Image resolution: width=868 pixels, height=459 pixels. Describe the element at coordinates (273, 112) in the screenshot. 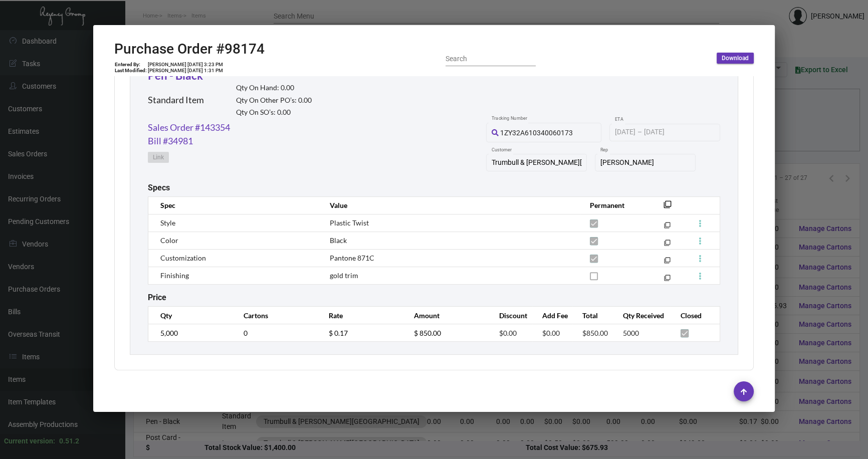

I see `h2: Qty On SO’s: 0.00` at that location.